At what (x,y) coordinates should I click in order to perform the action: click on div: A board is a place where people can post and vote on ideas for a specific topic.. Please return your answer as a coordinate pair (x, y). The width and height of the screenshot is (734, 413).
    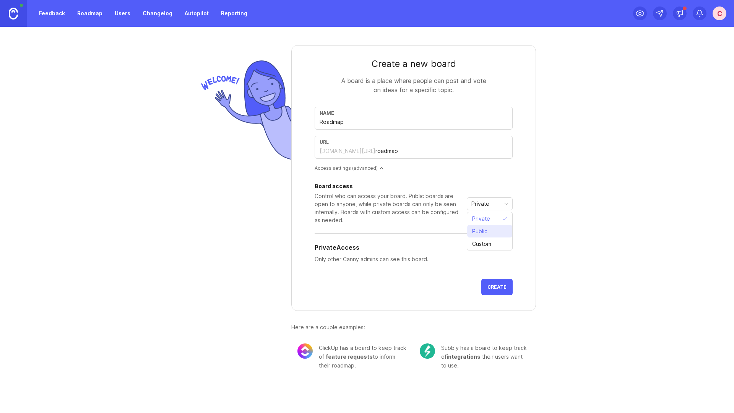
    Looking at the image, I should click on (414, 85).